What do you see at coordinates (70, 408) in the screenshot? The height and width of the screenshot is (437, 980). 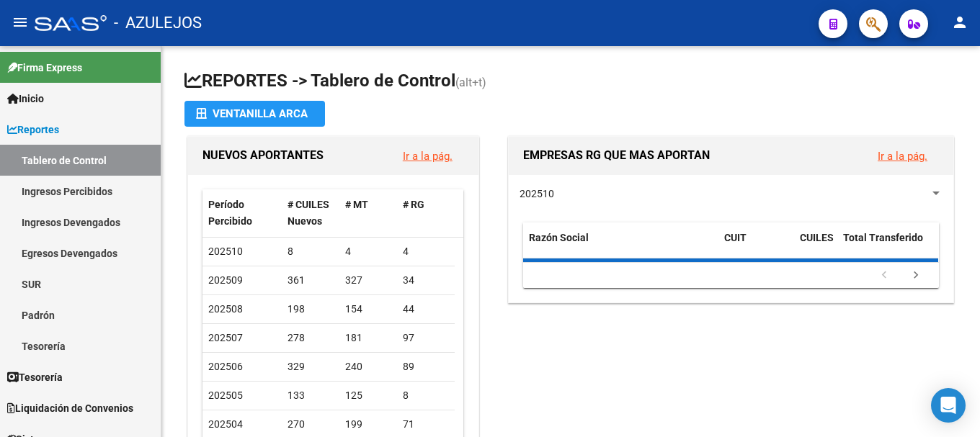 I see `span: Liquidación de Convenios` at bounding box center [70, 408].